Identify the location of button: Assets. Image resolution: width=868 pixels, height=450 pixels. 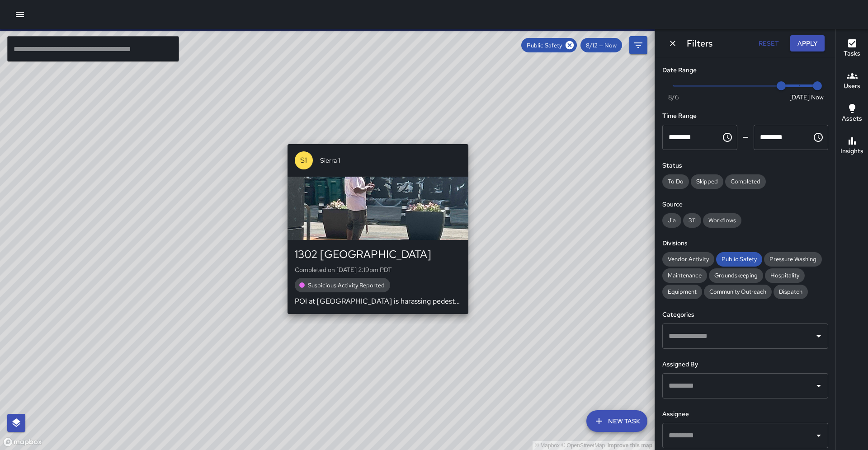
(852, 114).